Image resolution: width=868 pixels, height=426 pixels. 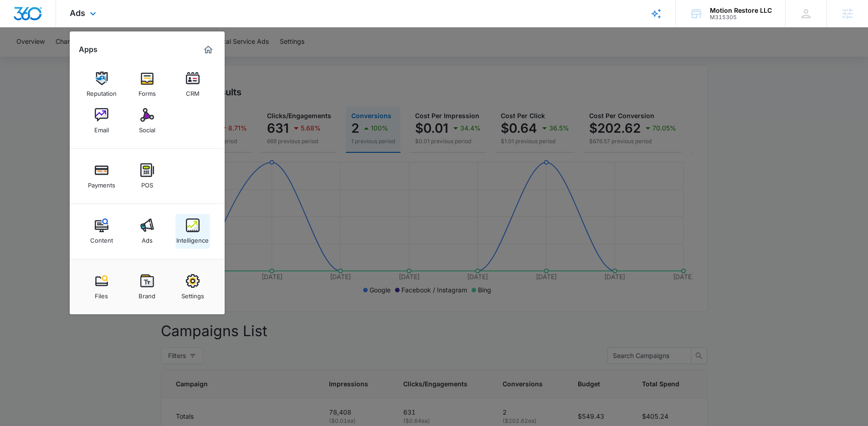 What do you see at coordinates (147, 287) in the screenshot?
I see `a: Brand` at bounding box center [147, 287].